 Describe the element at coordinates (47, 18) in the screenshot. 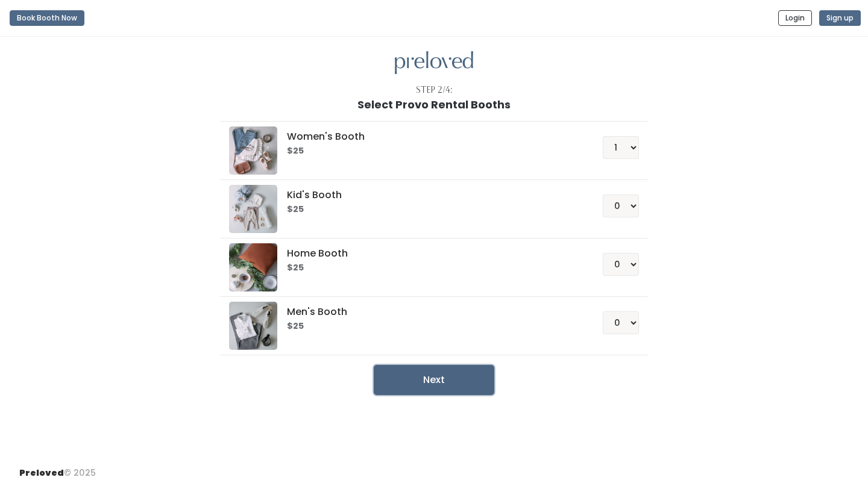

I see `a: Book Booth Now` at that location.